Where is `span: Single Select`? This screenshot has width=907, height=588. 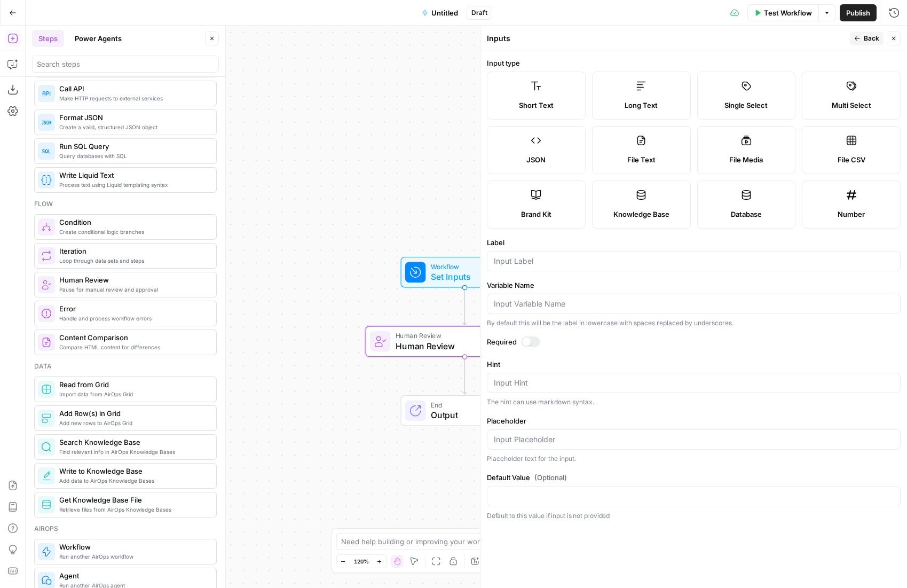 span: Single Select is located at coordinates (746, 105).